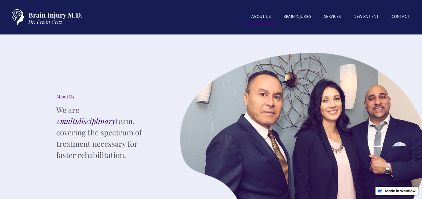 This screenshot has height=199, width=422. I want to click on a: BRAIN INJURIES, so click(297, 17).